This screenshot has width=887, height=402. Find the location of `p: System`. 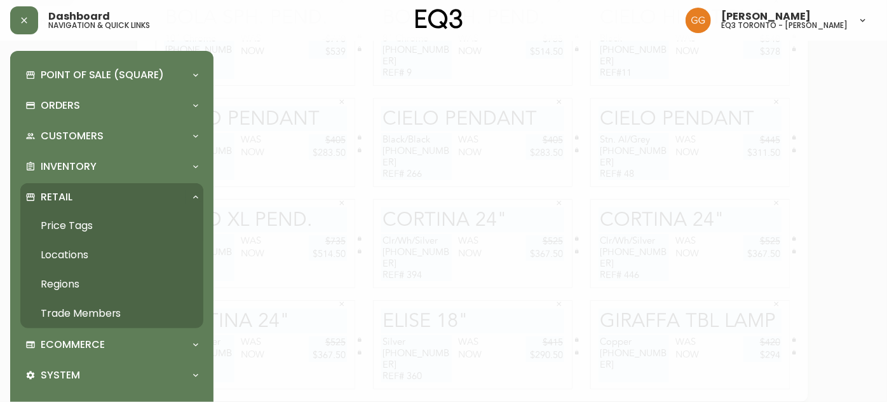

p: System is located at coordinates (60, 375).